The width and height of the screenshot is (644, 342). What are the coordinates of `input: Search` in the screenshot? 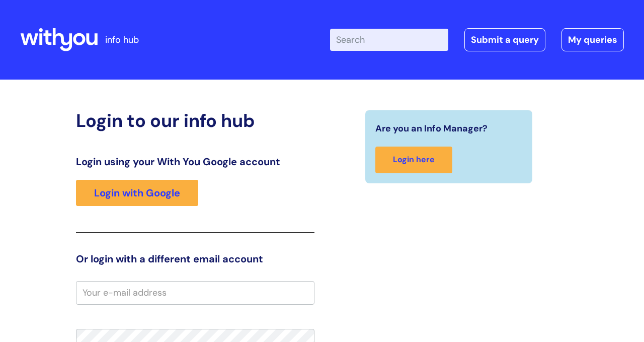 It's located at (389, 40).